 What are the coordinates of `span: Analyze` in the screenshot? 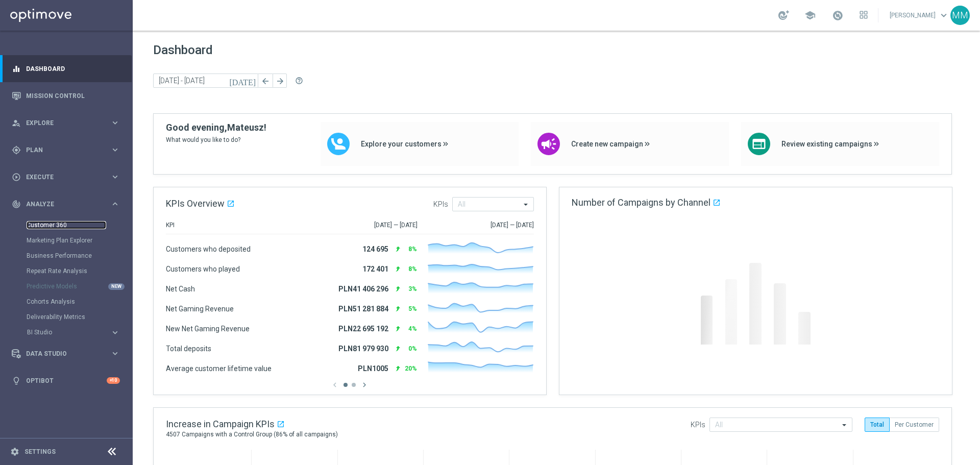 It's located at (68, 204).